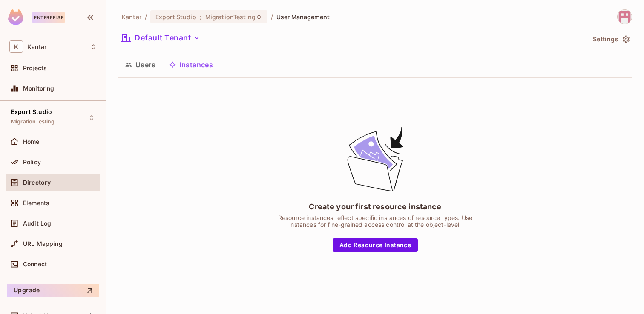 Image resolution: width=644 pixels, height=314 pixels. Describe the element at coordinates (16, 17) in the screenshot. I see `img: SReyMgAAAABJRU5ErkJggg==` at that location.